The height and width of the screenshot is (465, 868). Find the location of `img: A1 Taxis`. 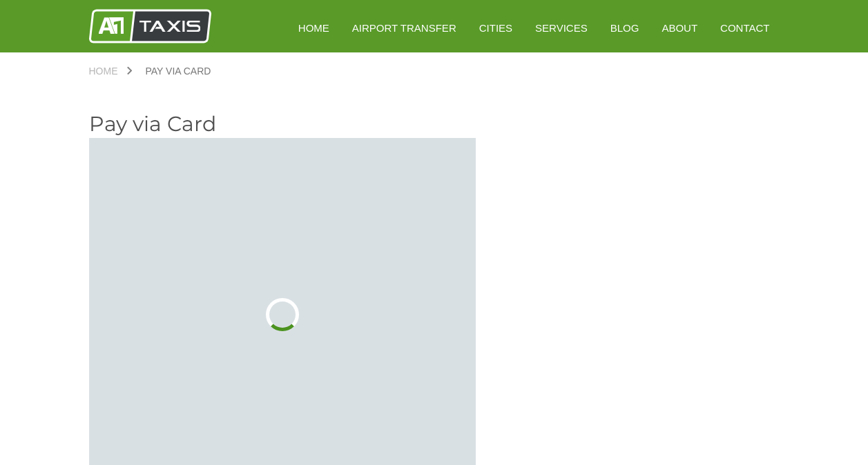

img: A1 Taxis is located at coordinates (150, 26).